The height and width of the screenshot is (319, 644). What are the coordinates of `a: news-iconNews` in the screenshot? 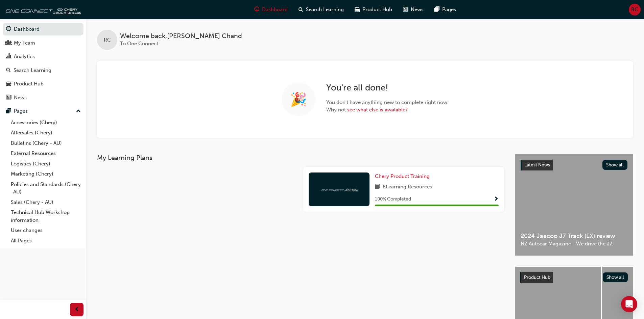 It's located at (413, 9).